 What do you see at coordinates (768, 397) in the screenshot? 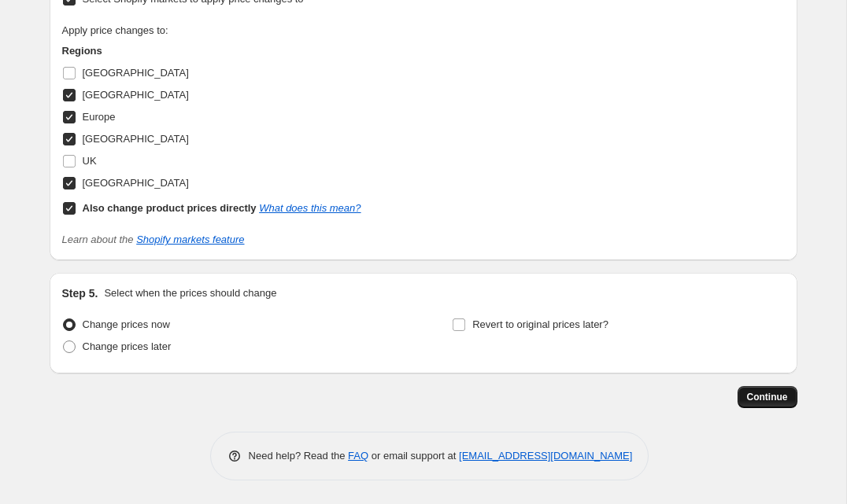
I see `span: Continue` at bounding box center [768, 397].